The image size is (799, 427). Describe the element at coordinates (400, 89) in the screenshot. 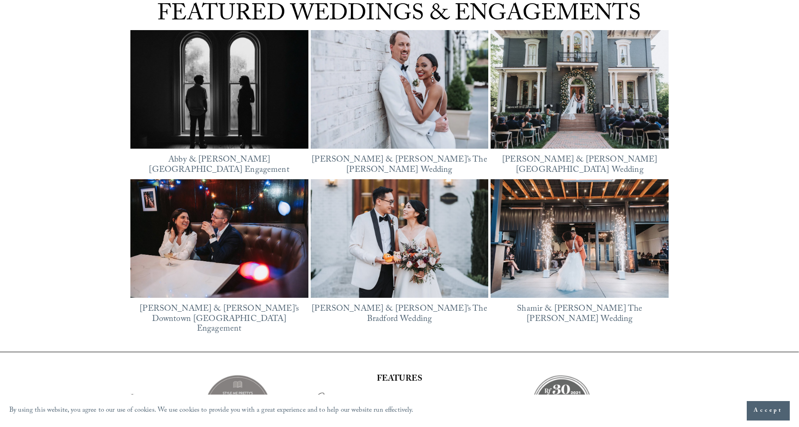

I see `a: Bella &amp; Mike’s The Maxwell Raleigh Wedding` at that location.